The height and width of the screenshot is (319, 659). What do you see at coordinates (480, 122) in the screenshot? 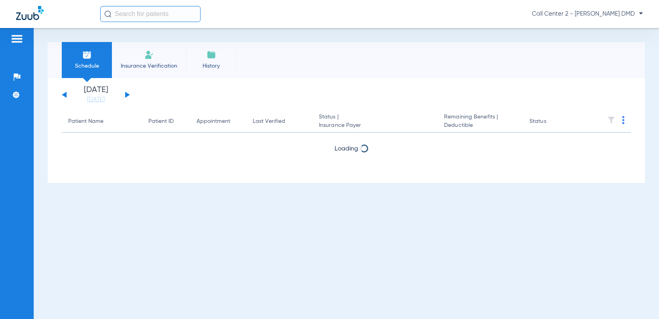
I see `th: Remaining Benefits |` at bounding box center [480, 122].